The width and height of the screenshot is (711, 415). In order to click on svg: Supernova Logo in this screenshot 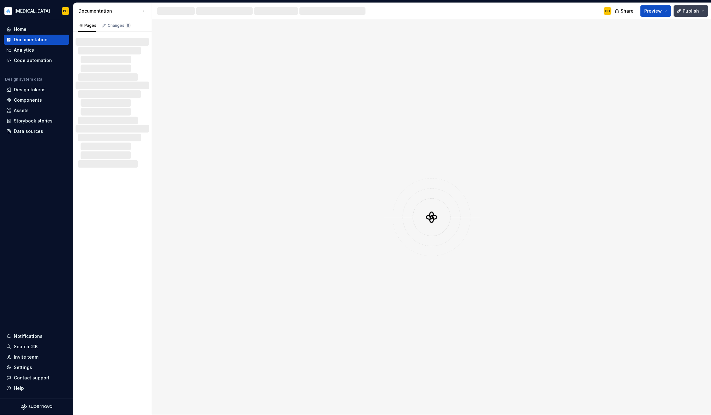, I will do `click(37, 407)`.